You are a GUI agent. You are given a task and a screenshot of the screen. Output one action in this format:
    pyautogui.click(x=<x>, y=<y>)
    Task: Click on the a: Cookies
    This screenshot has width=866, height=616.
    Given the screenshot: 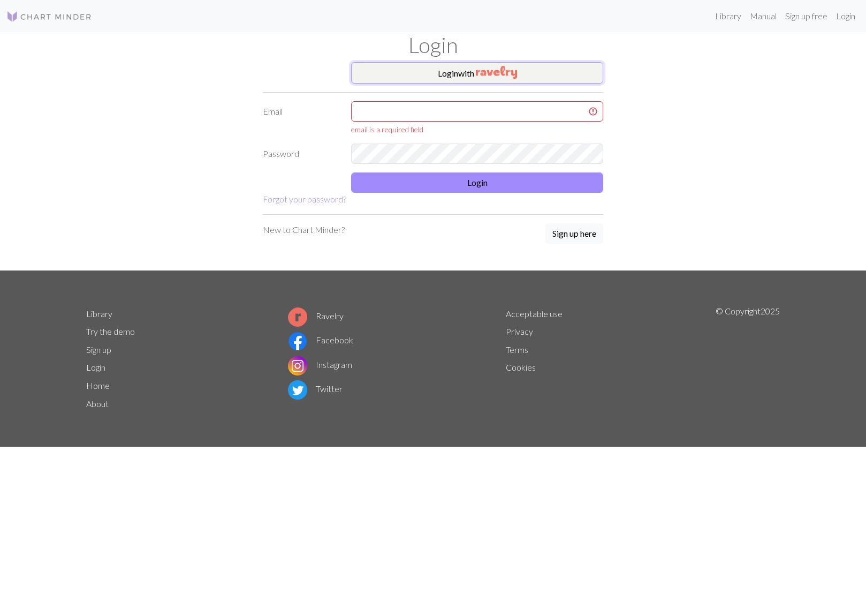 What is the action you would take?
    pyautogui.click(x=521, y=366)
    